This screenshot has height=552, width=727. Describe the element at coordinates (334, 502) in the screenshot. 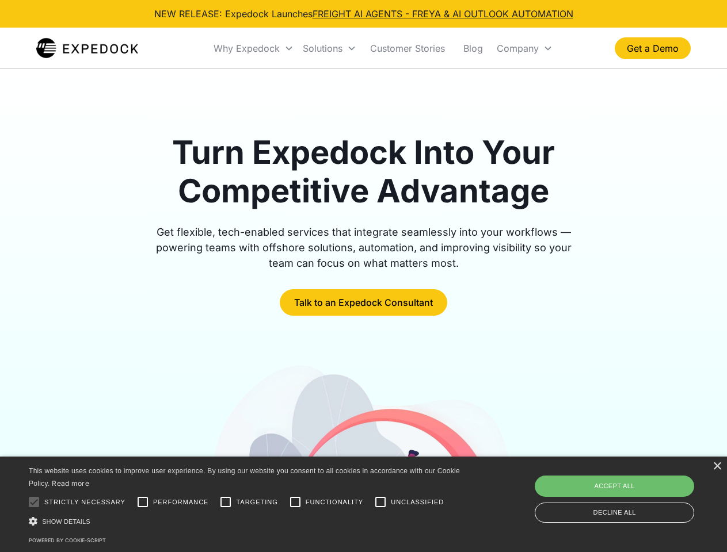

I see `span: Functionality` at that location.